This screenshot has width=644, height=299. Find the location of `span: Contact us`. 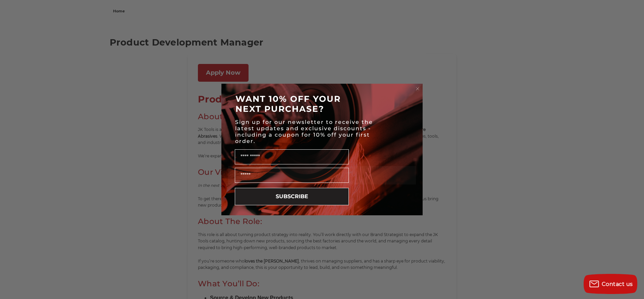

span: Contact us is located at coordinates (618, 284).